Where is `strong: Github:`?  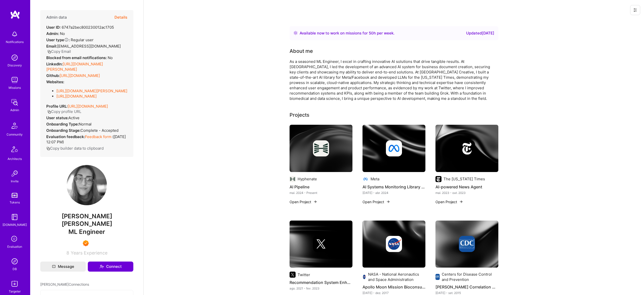
strong: Github: is located at coordinates (53, 75).